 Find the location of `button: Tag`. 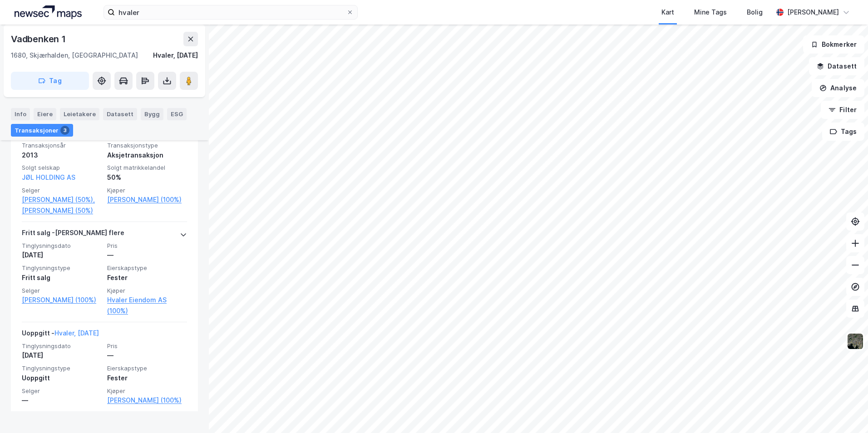

button: Tag is located at coordinates (50, 81).